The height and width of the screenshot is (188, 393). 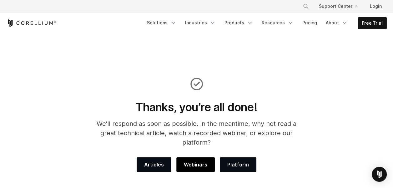 What do you see at coordinates (154, 165) in the screenshot?
I see `a: Articles` at bounding box center [154, 165].